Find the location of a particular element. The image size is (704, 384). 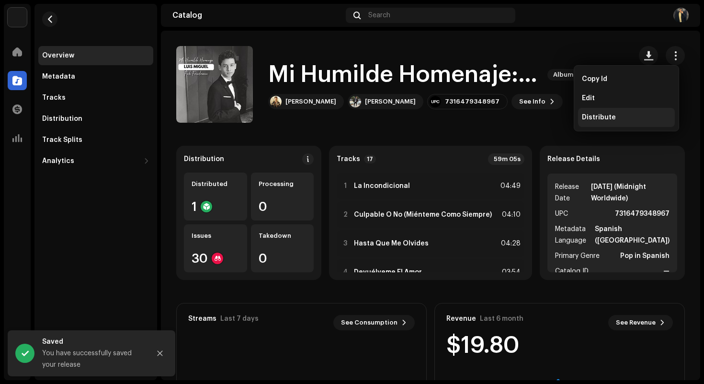

div: Overview is located at coordinates (58, 56).